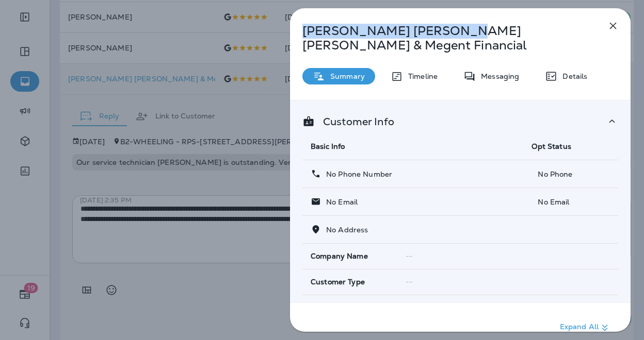 This screenshot has height=340, width=644. Describe the element at coordinates (337, 282) in the screenshot. I see `span: Customer Type` at that location.